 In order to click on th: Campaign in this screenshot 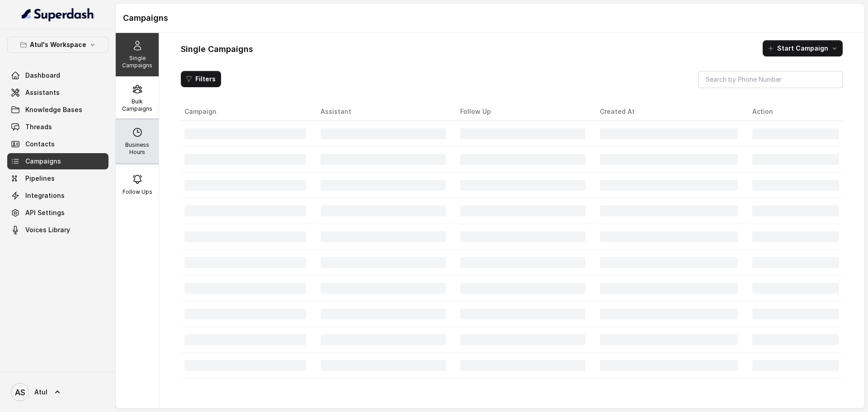, I will do `click(247, 112)`.